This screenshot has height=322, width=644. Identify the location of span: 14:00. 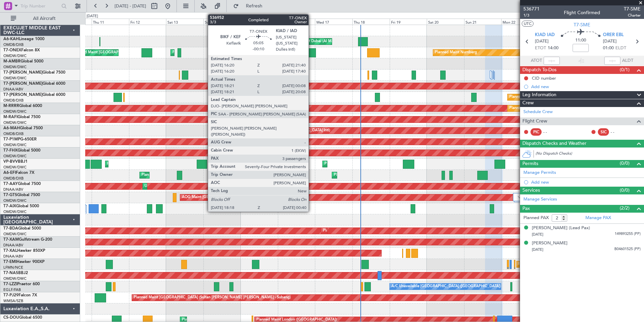
(553, 48).